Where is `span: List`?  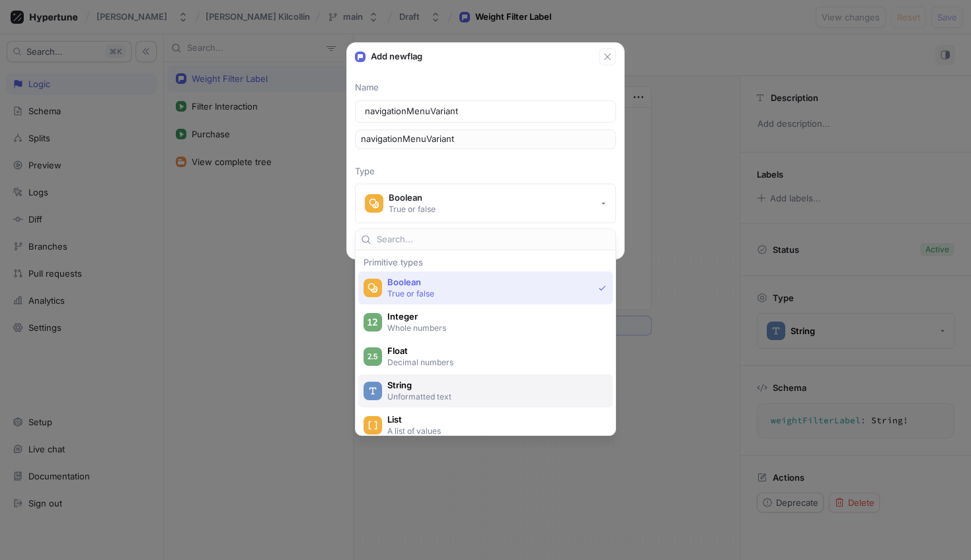 span: List is located at coordinates (494, 419).